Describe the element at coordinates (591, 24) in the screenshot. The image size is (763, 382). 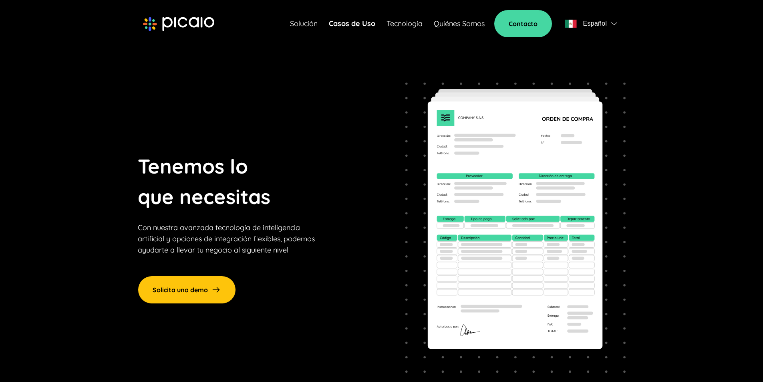
I see `button: flagEspañolflag` at that location.